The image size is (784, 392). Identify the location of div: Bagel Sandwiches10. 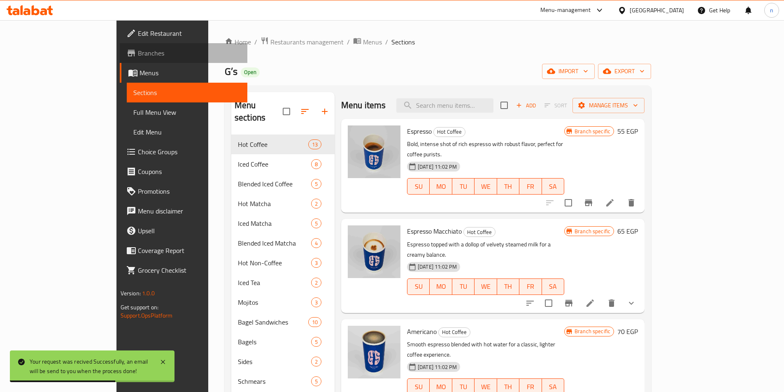
(283, 322).